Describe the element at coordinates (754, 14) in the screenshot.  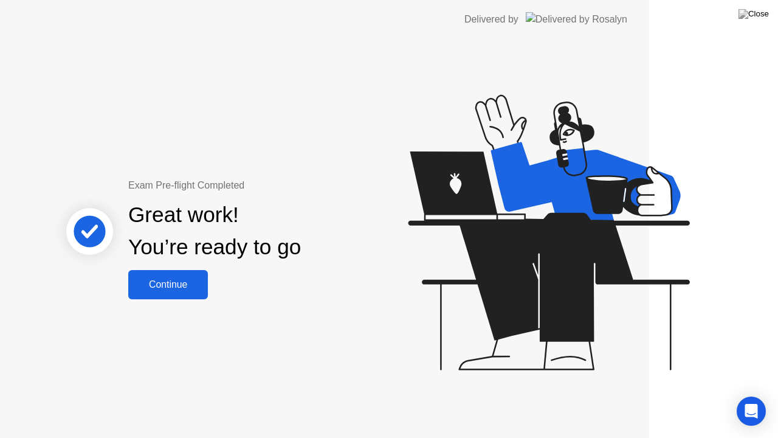
I see `img: Close` at that location.